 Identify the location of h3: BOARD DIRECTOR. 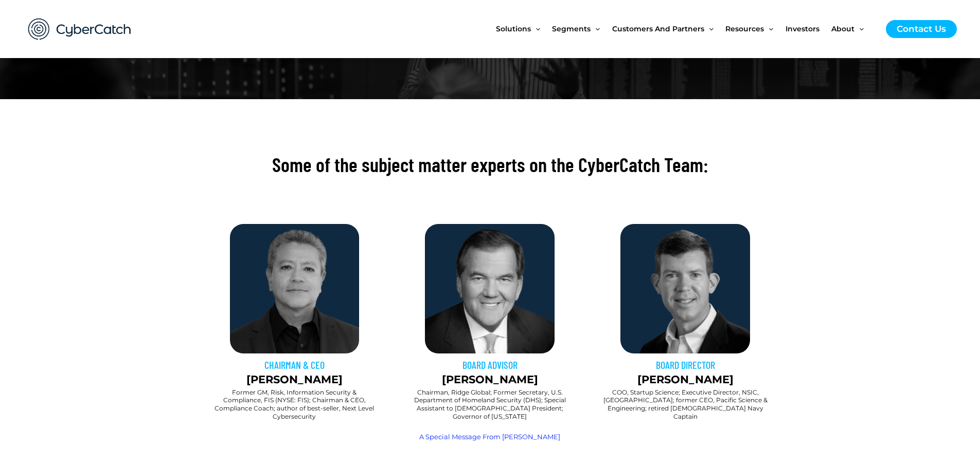
(685, 365).